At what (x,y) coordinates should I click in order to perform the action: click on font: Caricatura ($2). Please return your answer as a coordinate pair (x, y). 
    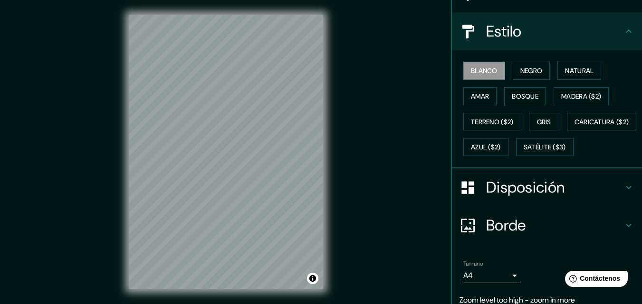
    Looking at the image, I should click on (601, 122).